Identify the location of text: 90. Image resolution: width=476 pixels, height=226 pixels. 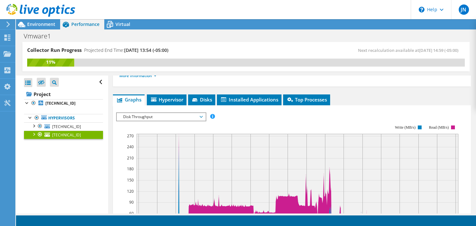
(132, 202).